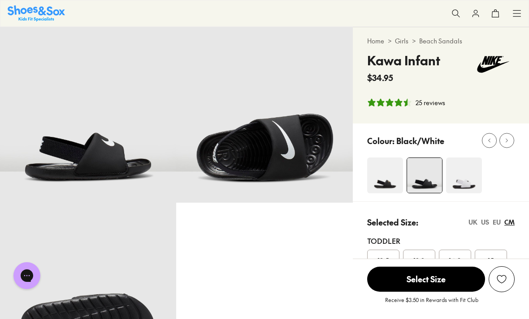 Image resolution: width=529 pixels, height=319 pixels. What do you see at coordinates (36, 13) in the screenshot?
I see `img: SNS_Logo_Responsive.svg` at bounding box center [36, 13].